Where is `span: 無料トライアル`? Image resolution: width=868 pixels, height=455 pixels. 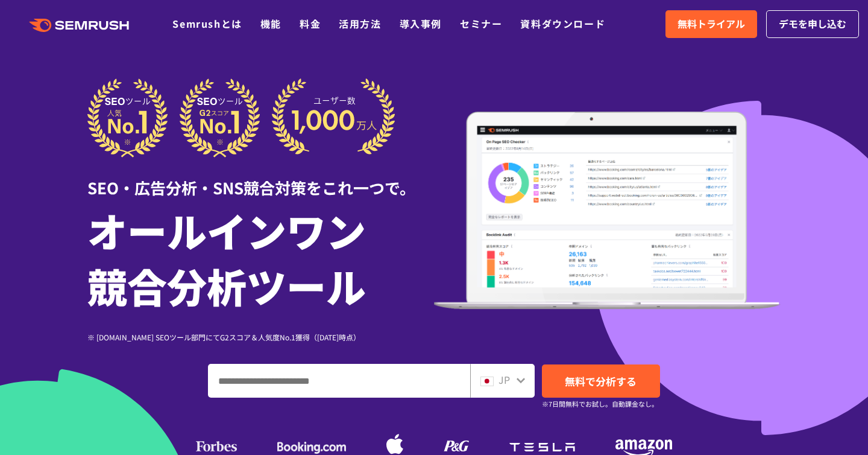 span: 無料トライアル is located at coordinates (712, 24).